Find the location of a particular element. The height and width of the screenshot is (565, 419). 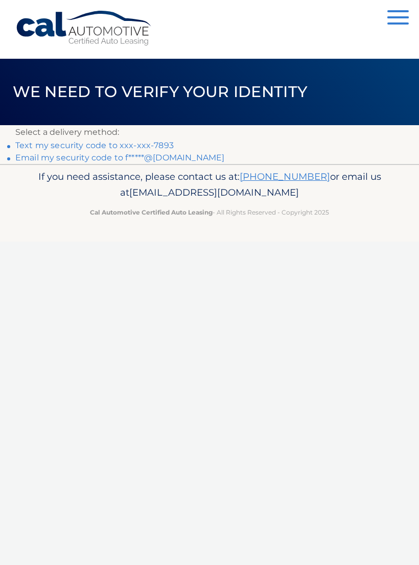

strong: Cal Automotive Certified Auto Leasing is located at coordinates (151, 212).